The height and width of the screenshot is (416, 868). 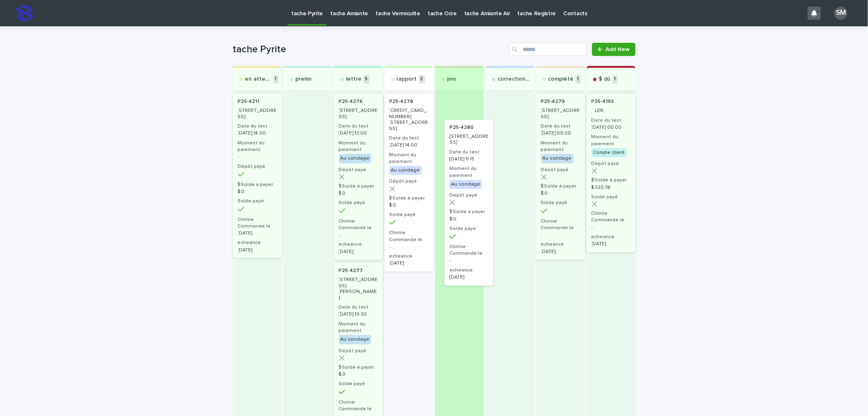 What do you see at coordinates (369, 50) in the screenshot?
I see `h1: tache Pyrite` at bounding box center [369, 50].